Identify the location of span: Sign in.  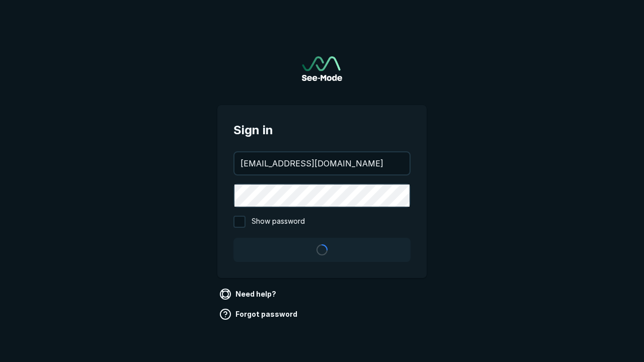
(322, 130).